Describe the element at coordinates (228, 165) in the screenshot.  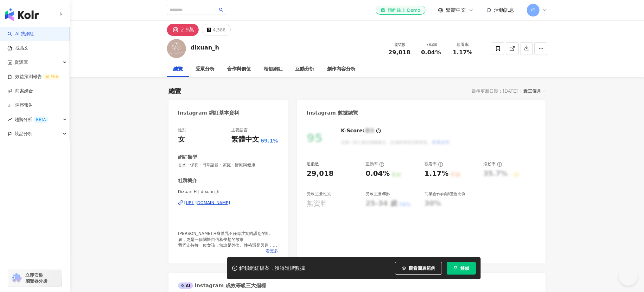
I see `span: 香水 · 保養 · 日常話題 · 家庭 · 醫療與健康` at that location.